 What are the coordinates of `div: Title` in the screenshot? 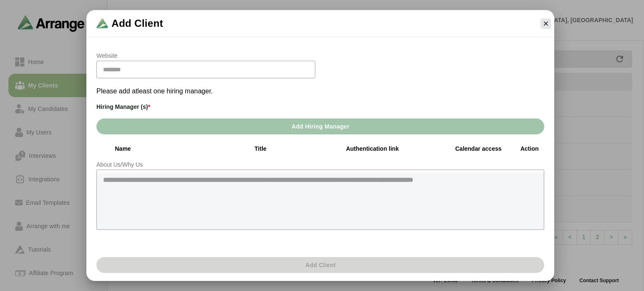 It's located at (255, 148).